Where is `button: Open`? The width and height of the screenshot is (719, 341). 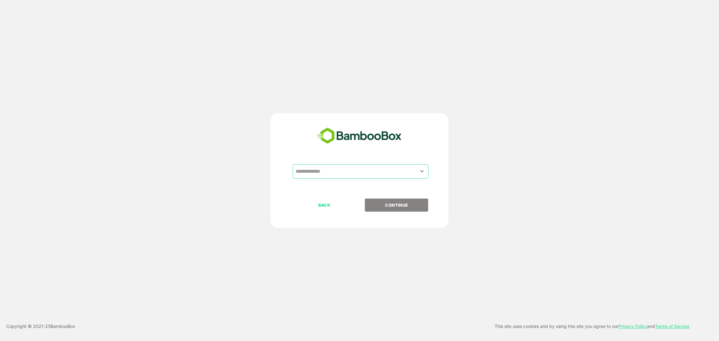 button: Open is located at coordinates (422, 171).